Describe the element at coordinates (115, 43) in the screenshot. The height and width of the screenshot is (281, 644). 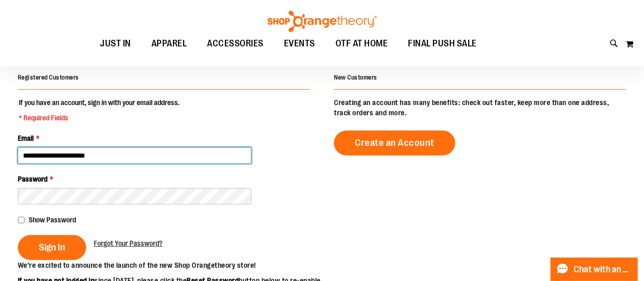
I see `a: JUST IN` at that location.